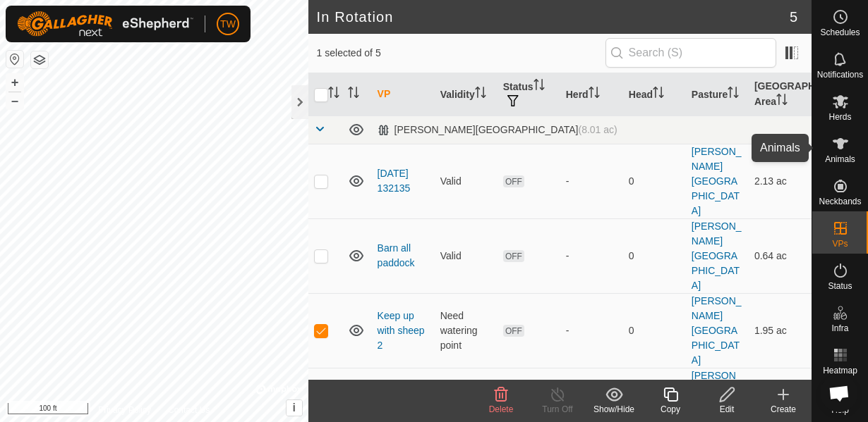  I want to click on th: Status, so click(528, 94).